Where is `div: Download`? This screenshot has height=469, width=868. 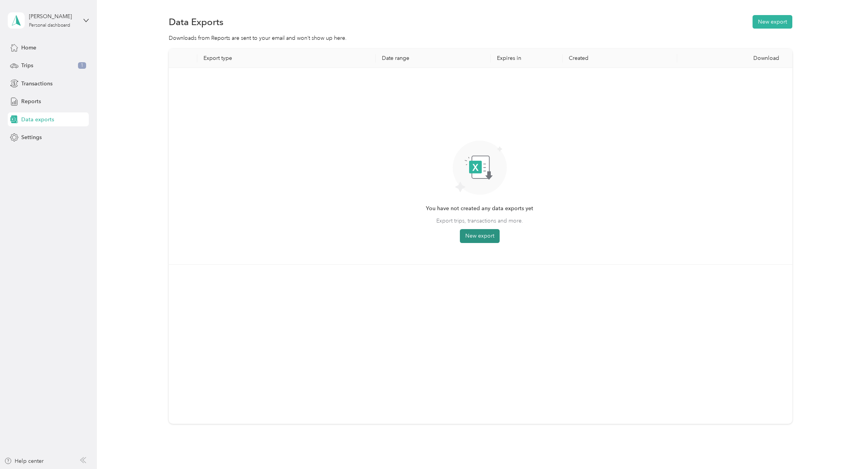
div: Download is located at coordinates (735, 58).